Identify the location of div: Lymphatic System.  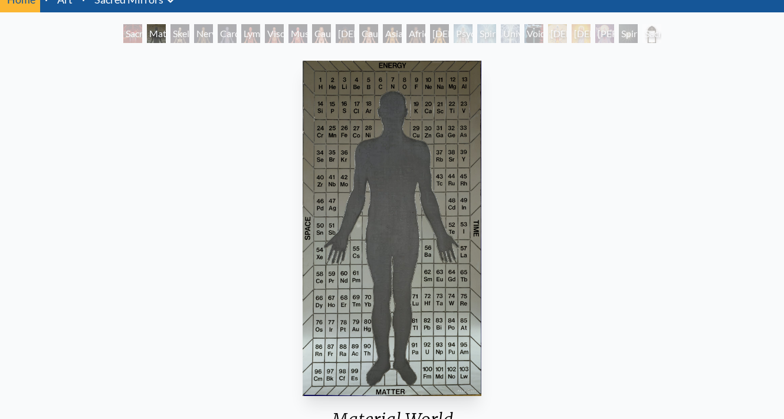
(251, 34).